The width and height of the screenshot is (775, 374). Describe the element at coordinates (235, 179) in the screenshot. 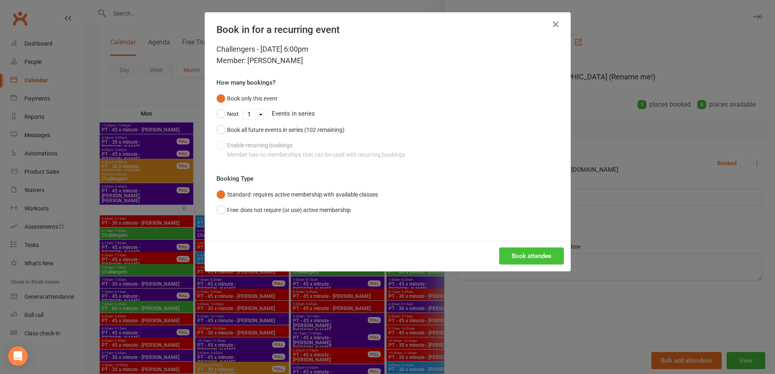

I see `label: Booking Type` at that location.